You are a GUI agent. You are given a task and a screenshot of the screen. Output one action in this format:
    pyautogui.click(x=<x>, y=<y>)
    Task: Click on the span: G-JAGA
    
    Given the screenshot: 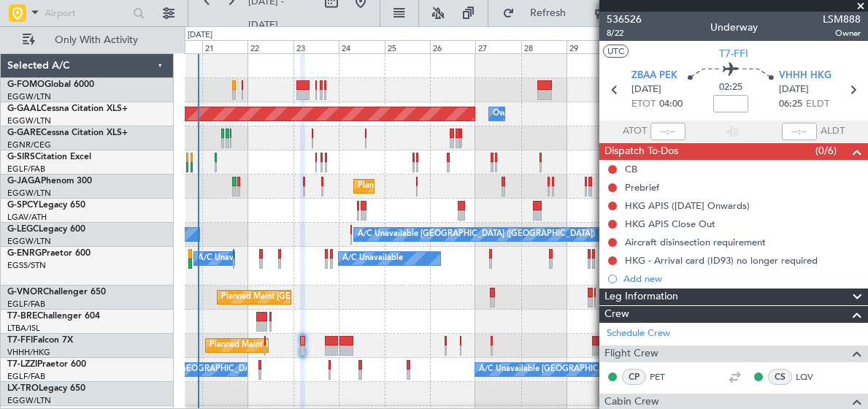 What is the action you would take?
    pyautogui.click(x=24, y=181)
    